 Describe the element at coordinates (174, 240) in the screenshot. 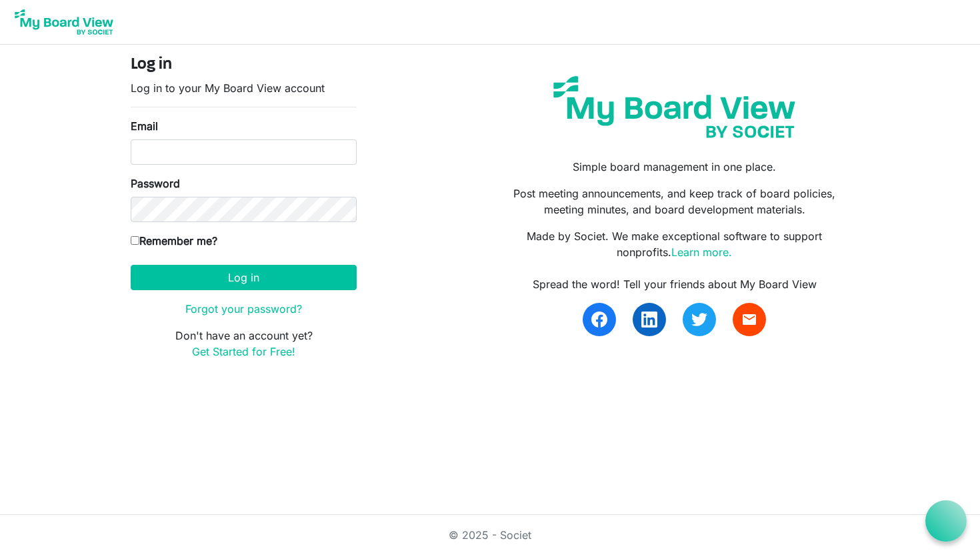

I see `label: Remember me?` at that location.